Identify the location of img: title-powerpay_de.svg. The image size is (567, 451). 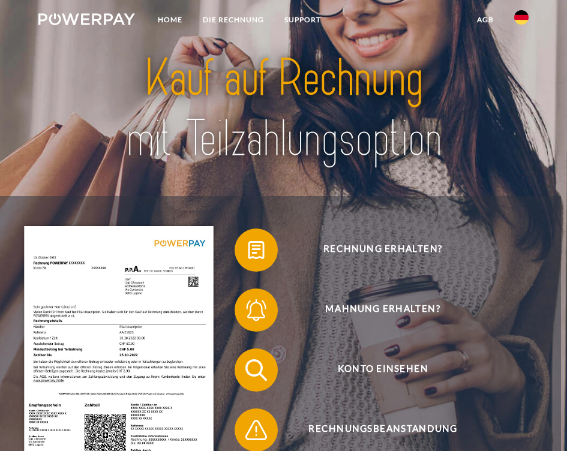
(284, 109).